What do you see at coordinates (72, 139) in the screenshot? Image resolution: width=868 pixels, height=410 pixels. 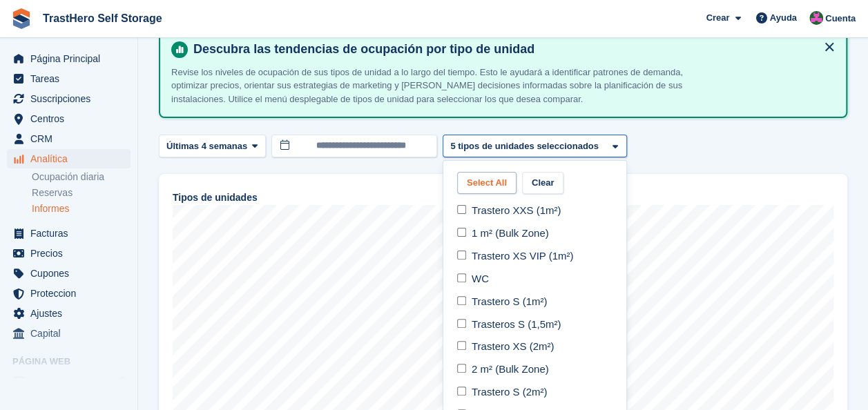 I see `span: CRM` at bounding box center [72, 139].